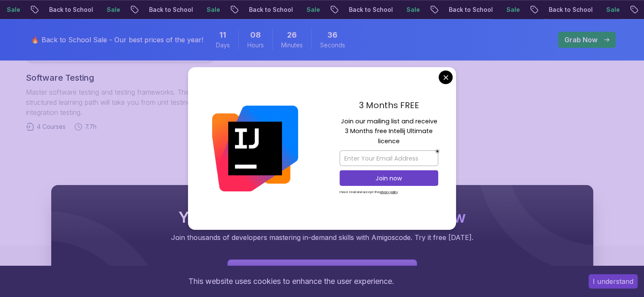  Describe the element at coordinates (613, 281) in the screenshot. I see `button: Accept cookies` at that location.